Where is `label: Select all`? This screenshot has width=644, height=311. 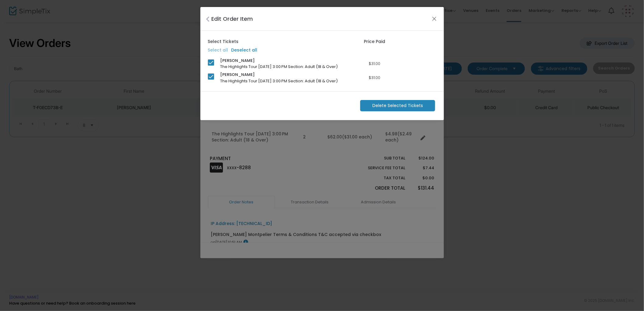 label: Select all is located at coordinates (218, 50).